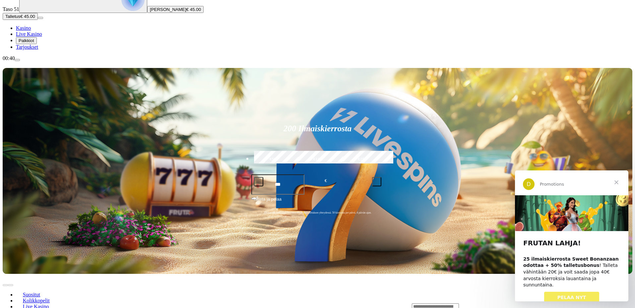 This screenshot has height=308, width=635. Describe the element at coordinates (31, 294) in the screenshot. I see `span: Suositut` at that location.